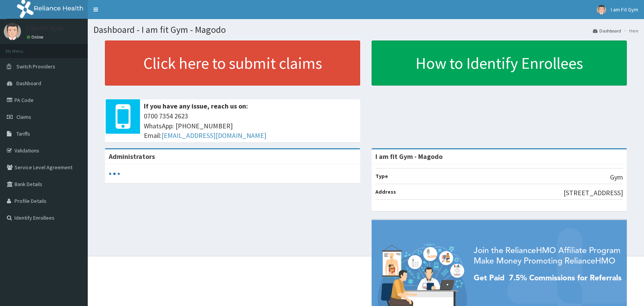 This screenshot has height=306, width=644. What do you see at coordinates (23, 134) in the screenshot?
I see `span: Tariffs` at bounding box center [23, 134].